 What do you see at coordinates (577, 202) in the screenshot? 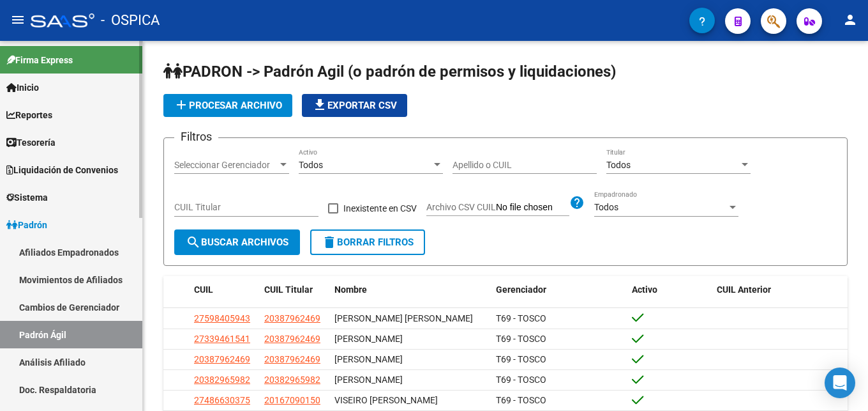
I see `mat-icon: help` at bounding box center [577, 202].